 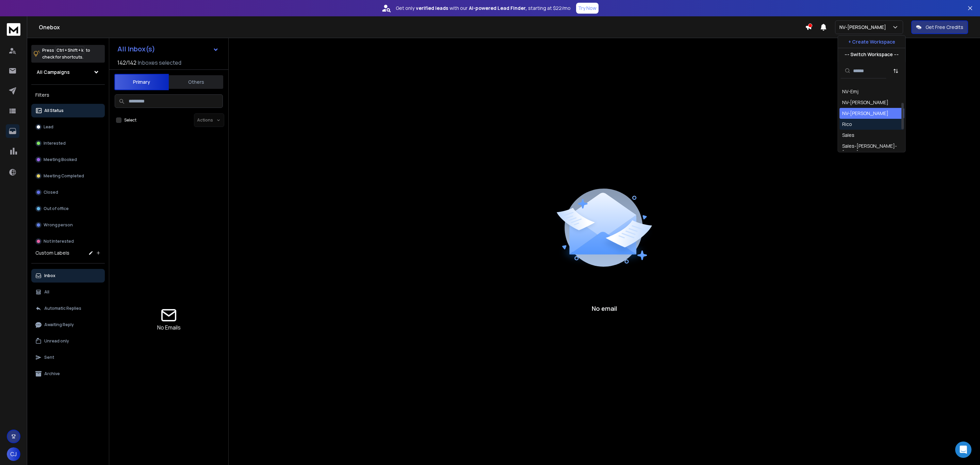 What do you see at coordinates (14, 454) in the screenshot?
I see `button: CJ` at bounding box center [14, 454].